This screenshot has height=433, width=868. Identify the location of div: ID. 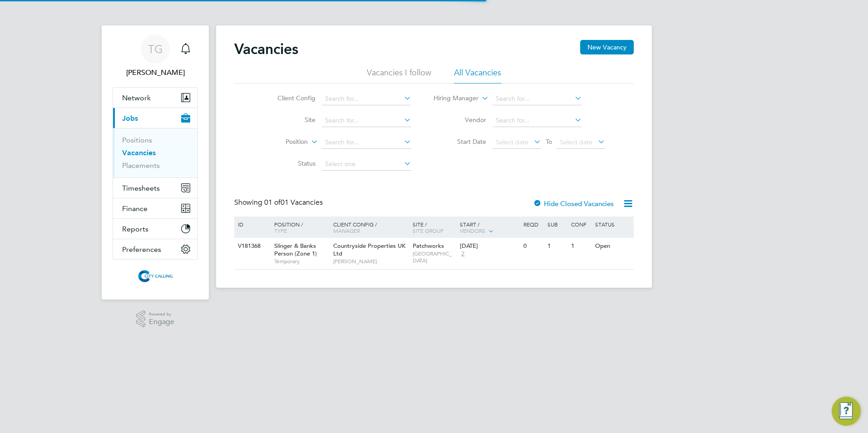
(251, 224).